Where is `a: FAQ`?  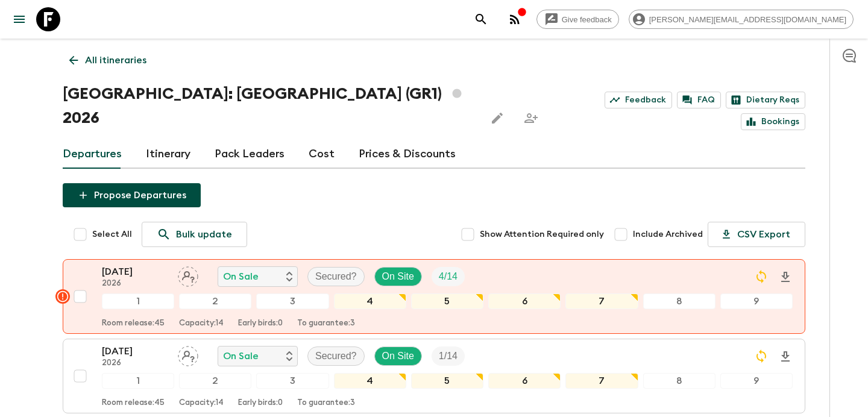 a: FAQ is located at coordinates (698, 100).